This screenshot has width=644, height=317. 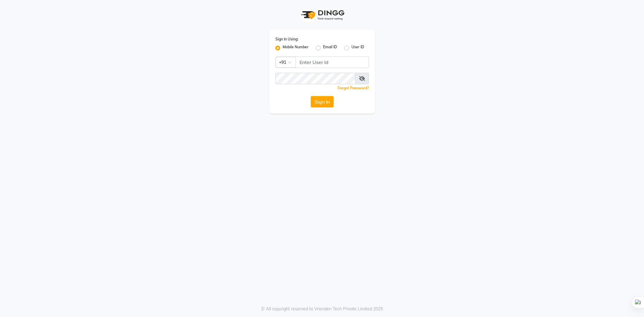 I want to click on img: logo1.svg, so click(x=322, y=15).